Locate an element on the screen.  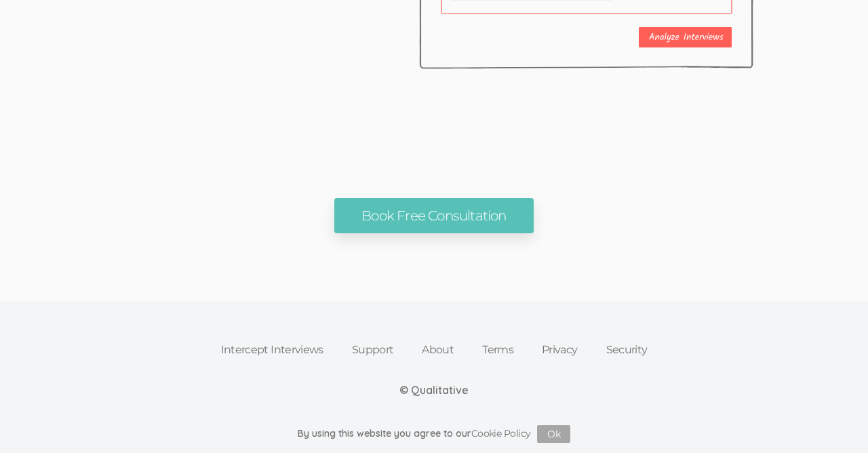
a: Terms is located at coordinates (498, 350).